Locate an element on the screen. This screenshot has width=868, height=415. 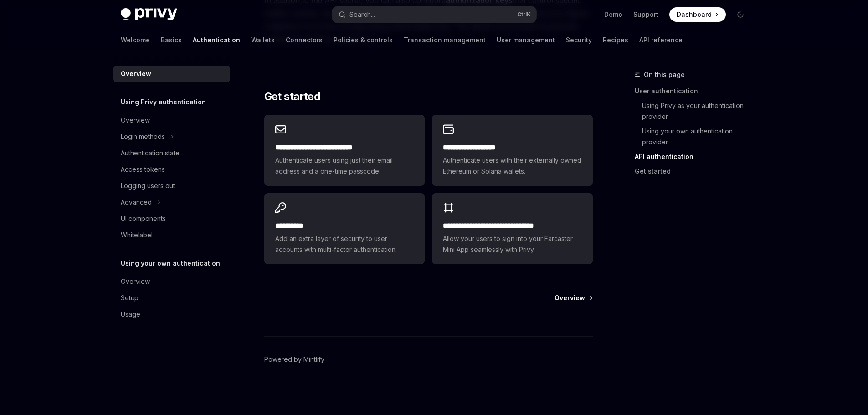
a: Authentication state is located at coordinates (172, 153).